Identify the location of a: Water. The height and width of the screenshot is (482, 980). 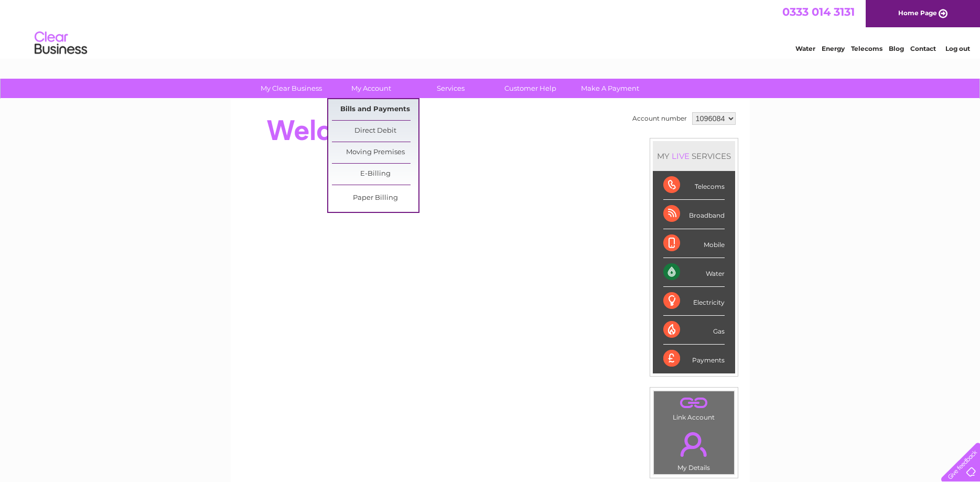
(805, 48).